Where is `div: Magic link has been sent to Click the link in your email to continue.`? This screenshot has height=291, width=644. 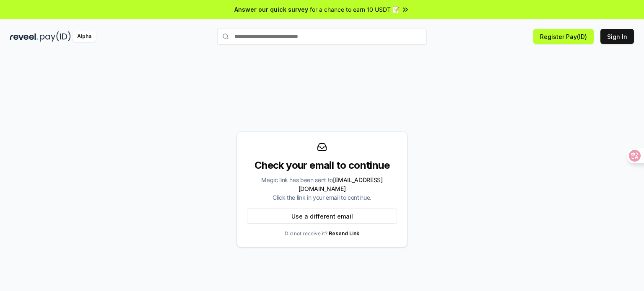
div: Magic link has been sent to Click the link in your email to continue. is located at coordinates (322, 188).